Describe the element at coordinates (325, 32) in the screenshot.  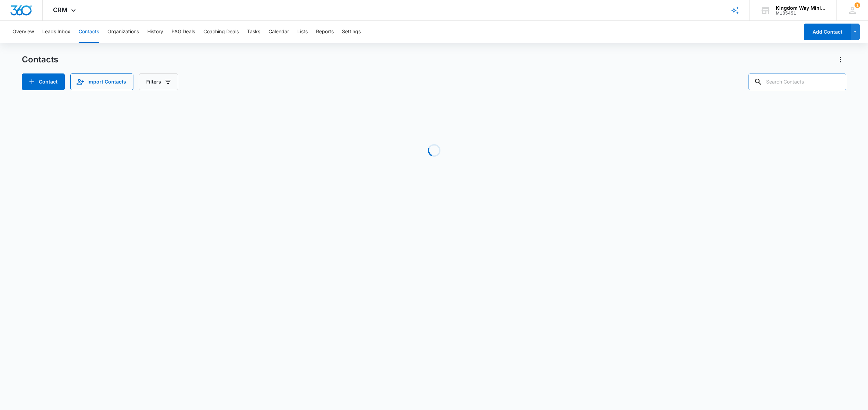
I see `button: Reports` at that location.